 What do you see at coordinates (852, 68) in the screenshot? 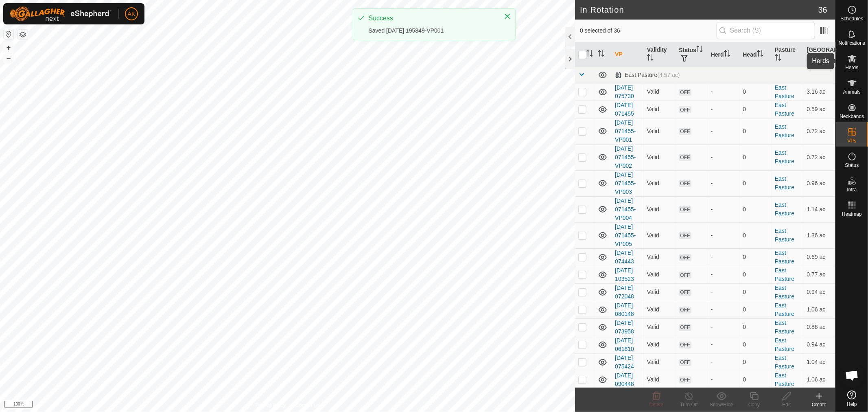
I see `span: Herds` at bounding box center [852, 68].